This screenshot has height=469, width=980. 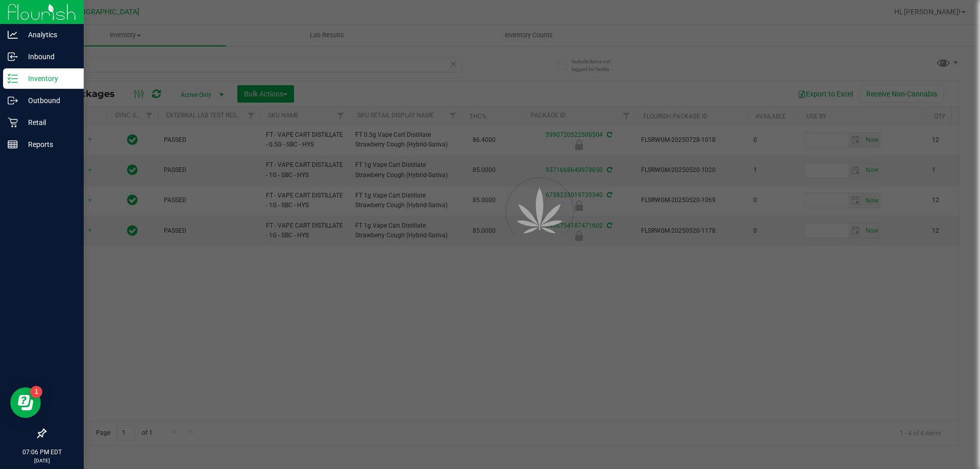 What do you see at coordinates (12, 78) in the screenshot?
I see `inline-svg: Inventory` at bounding box center [12, 78].